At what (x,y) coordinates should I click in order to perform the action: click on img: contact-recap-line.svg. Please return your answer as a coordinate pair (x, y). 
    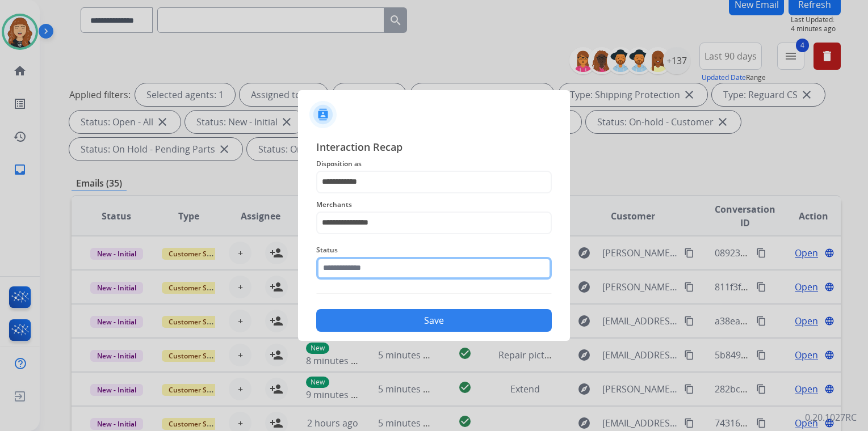
    Looking at the image, I should click on (433, 293).